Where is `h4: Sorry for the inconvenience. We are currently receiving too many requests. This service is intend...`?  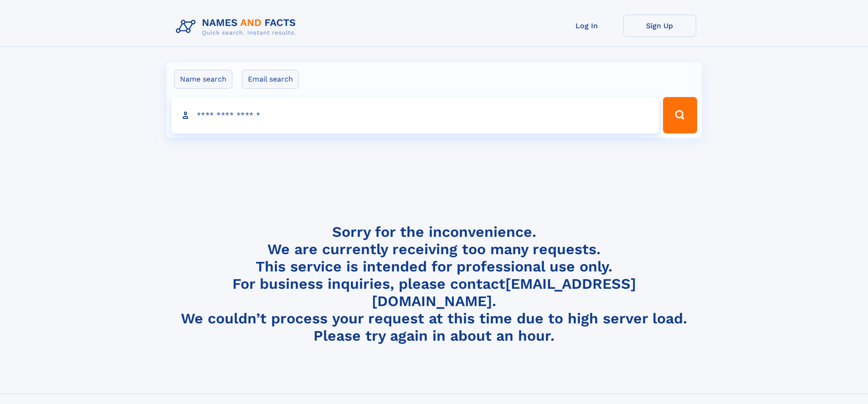 h4: Sorry for the inconvenience. We are currently receiving too many requests. This service is intend... is located at coordinates (434, 284).